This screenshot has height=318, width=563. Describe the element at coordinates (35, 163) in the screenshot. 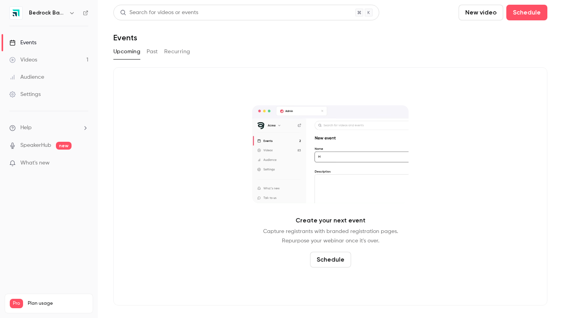

I see `span: What's new` at that location.